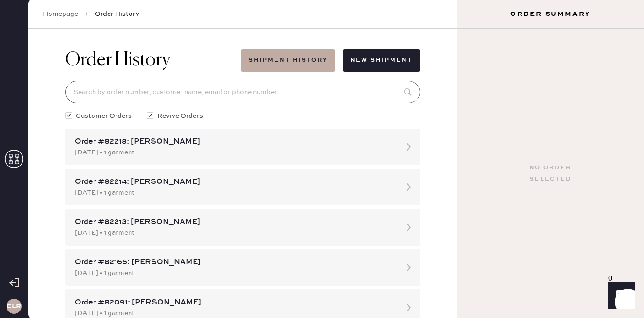  I want to click on h3: CLR, so click(13, 307).